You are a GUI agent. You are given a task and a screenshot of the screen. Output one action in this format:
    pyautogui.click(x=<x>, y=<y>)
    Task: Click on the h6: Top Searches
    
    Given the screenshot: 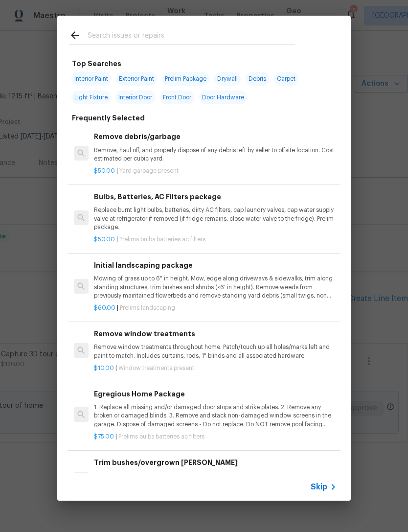 What is the action you would take?
    pyautogui.click(x=96, y=63)
    